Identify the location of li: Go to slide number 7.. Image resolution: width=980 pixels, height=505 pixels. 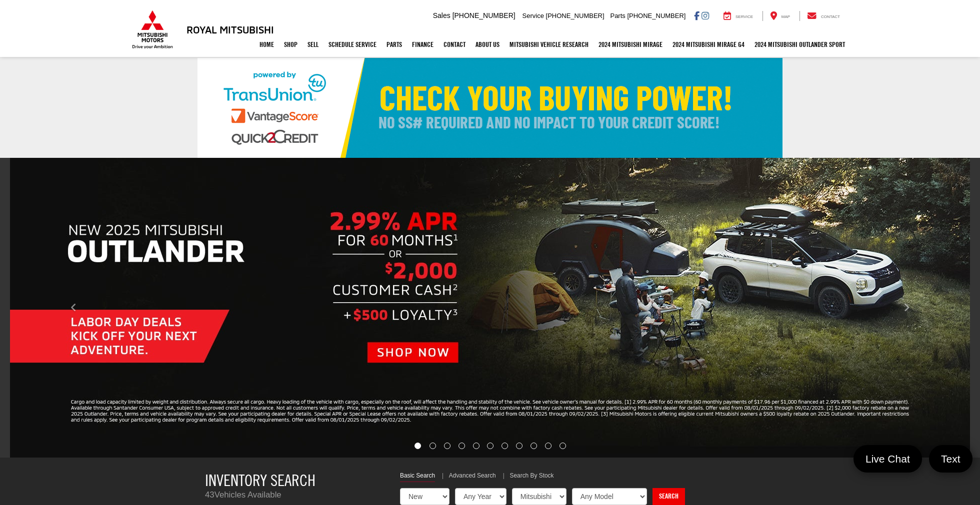
(505, 445).